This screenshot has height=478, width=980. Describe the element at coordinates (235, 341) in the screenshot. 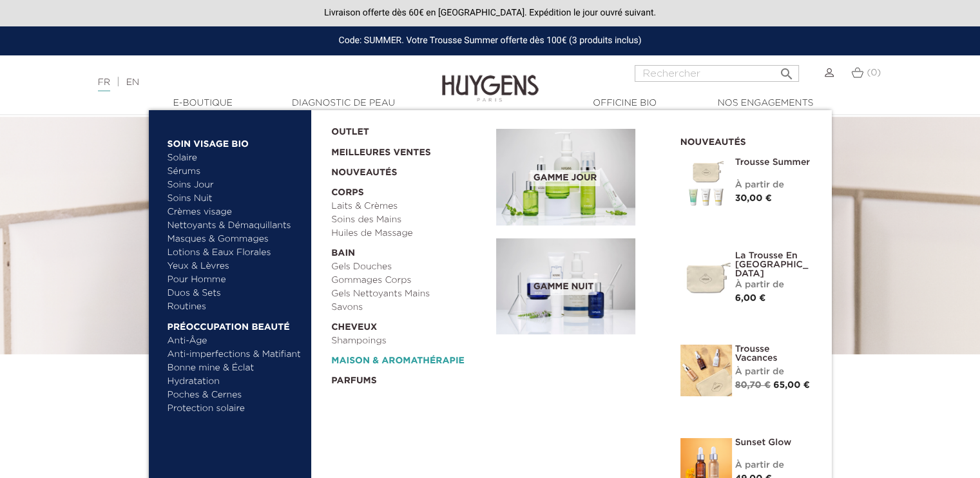

I see `a: Anti-Âge` at that location.